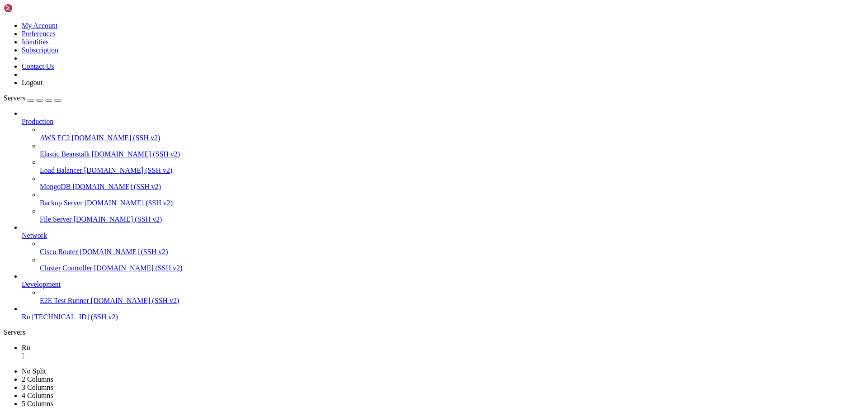  What do you see at coordinates (434, 332) in the screenshot?
I see `div: Servers` at bounding box center [434, 332].